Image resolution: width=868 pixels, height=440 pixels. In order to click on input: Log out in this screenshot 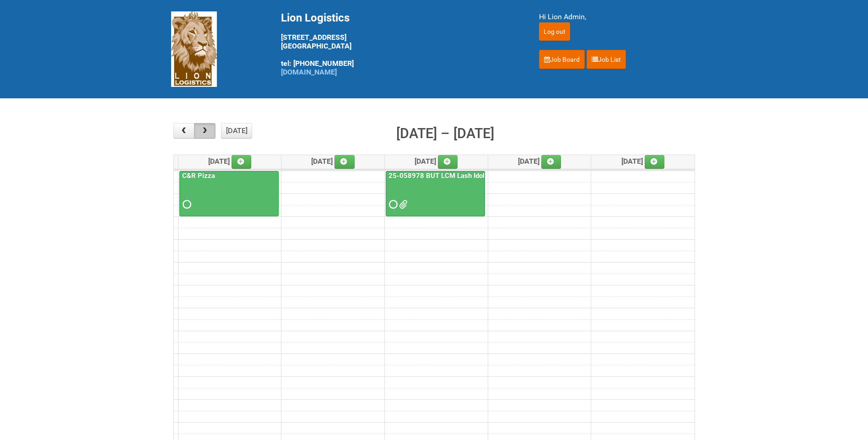, I will do `click(555, 31)`.